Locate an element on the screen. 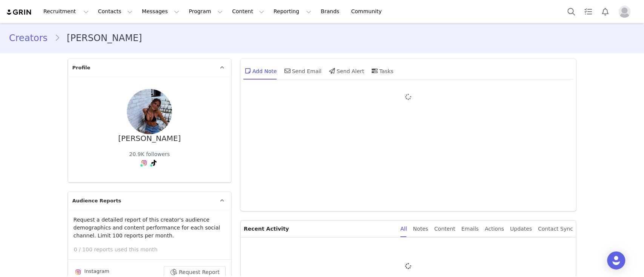 This screenshot has height=277, width=644. button: Profile is located at coordinates (626, 12).